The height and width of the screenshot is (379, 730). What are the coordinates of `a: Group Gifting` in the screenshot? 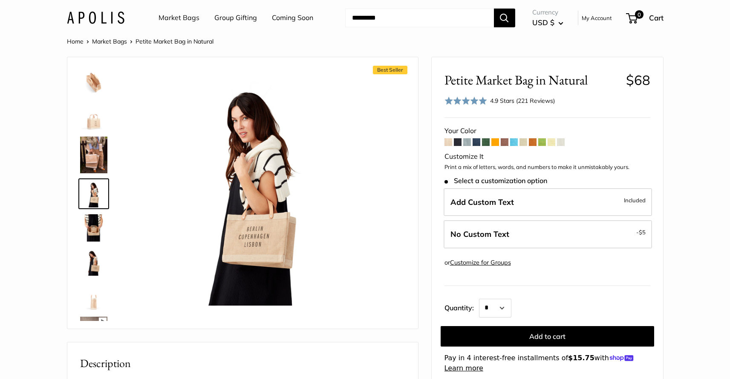 It's located at (236, 18).